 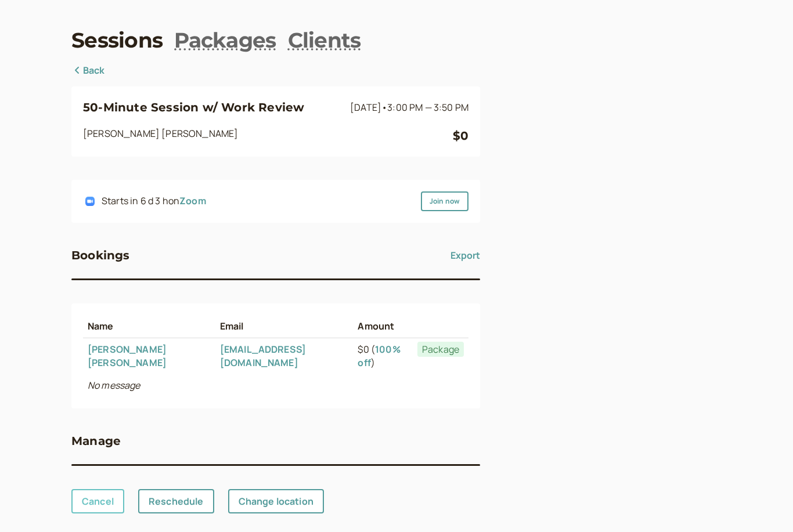 What do you see at coordinates (114, 386) in the screenshot?
I see `i: No message` at bounding box center [114, 386].